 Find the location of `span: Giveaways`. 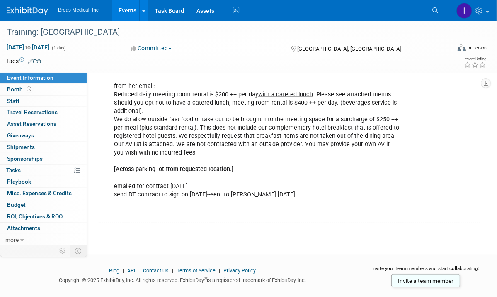

span: Giveaways is located at coordinates (20, 135).